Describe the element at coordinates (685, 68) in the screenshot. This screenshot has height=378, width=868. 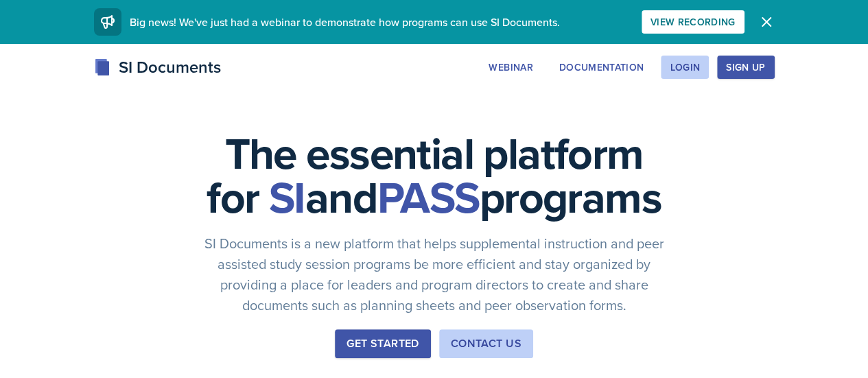
I see `div: Login` at that location.